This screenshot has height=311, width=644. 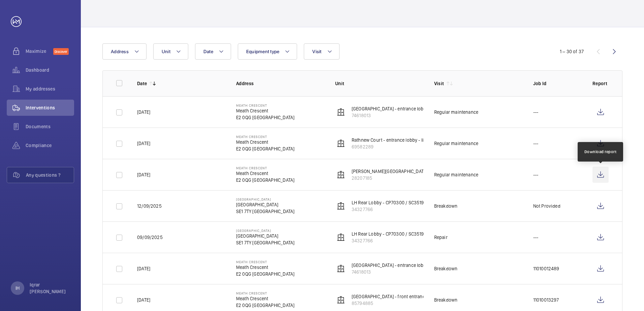 What do you see at coordinates (39, 51) in the screenshot?
I see `span: Maximize` at bounding box center [39, 51].